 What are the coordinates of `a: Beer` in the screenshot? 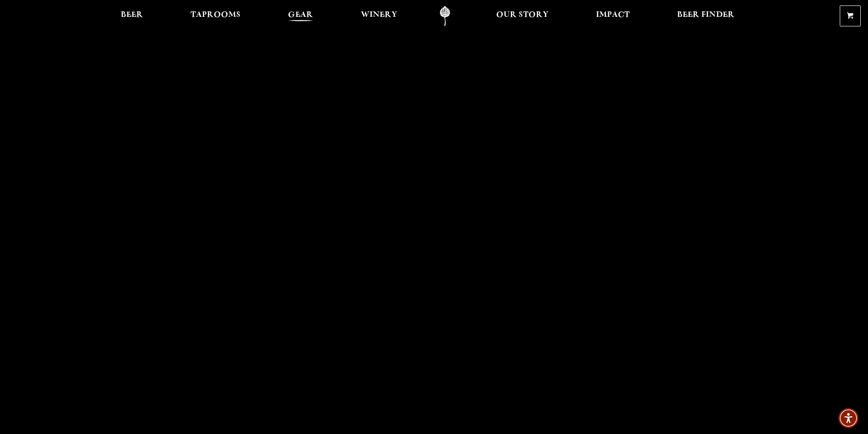 It's located at (132, 16).